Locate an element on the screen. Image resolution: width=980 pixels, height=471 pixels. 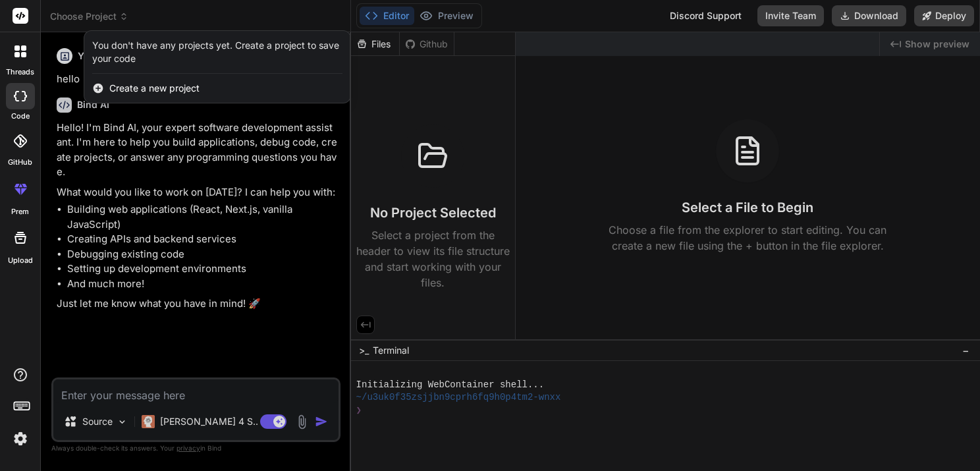
span: Create a new project is located at coordinates (154, 88).